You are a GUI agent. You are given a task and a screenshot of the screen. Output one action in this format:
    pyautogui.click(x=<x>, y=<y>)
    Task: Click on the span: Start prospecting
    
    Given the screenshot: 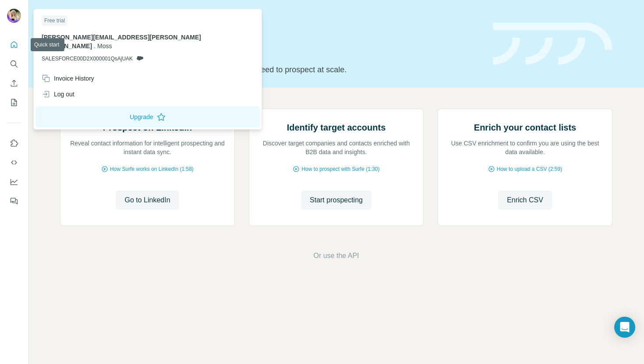 What is the action you would take?
    pyautogui.click(x=336, y=200)
    